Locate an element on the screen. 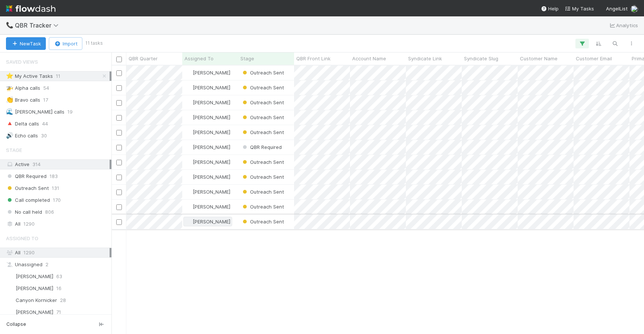 The image size is (644, 334). span: AngelList is located at coordinates (616, 8).